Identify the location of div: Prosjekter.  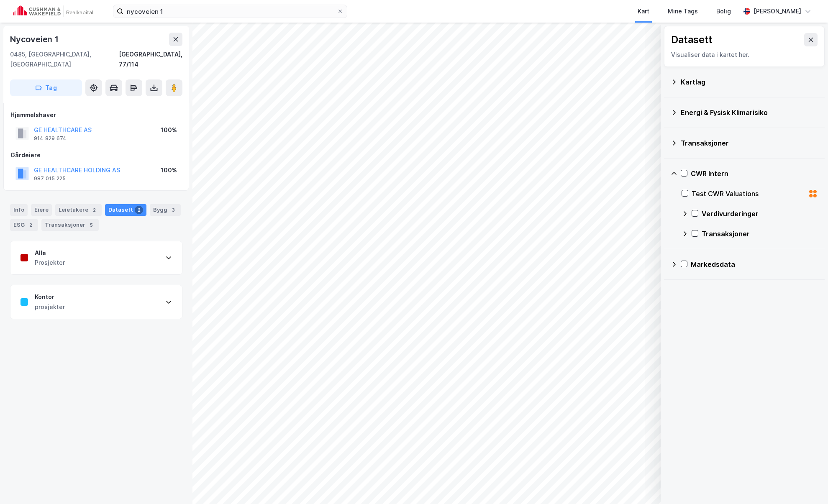
(50, 263).